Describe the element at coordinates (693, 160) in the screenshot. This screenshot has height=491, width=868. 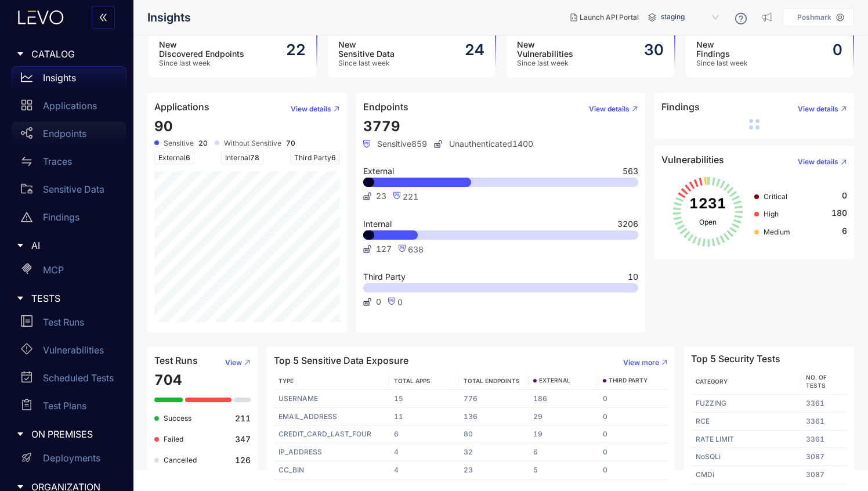
I see `h4: Vulnerabilities` at that location.